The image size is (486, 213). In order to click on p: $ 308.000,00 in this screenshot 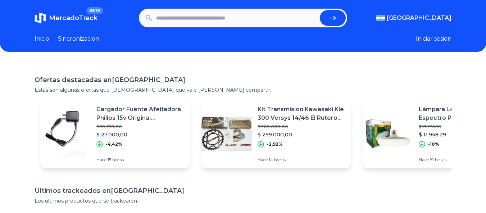, I will do `click(302, 127)`.